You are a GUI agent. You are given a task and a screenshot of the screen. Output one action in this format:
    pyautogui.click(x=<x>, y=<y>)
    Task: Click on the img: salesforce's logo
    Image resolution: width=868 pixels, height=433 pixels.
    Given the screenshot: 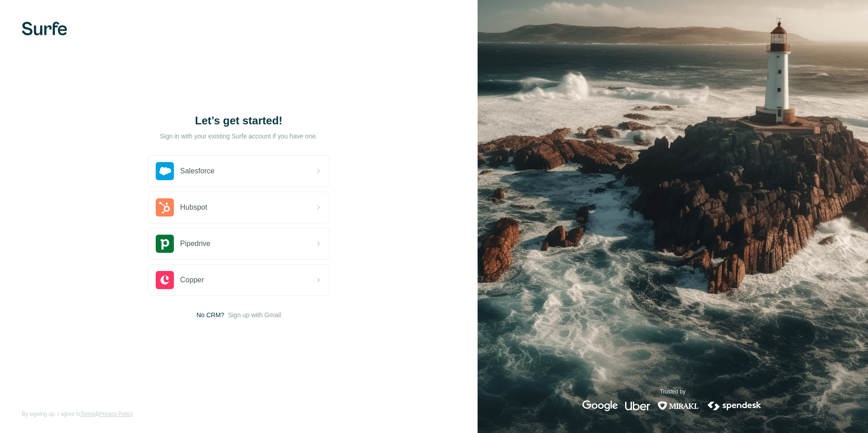 What is the action you would take?
    pyautogui.click(x=165, y=171)
    